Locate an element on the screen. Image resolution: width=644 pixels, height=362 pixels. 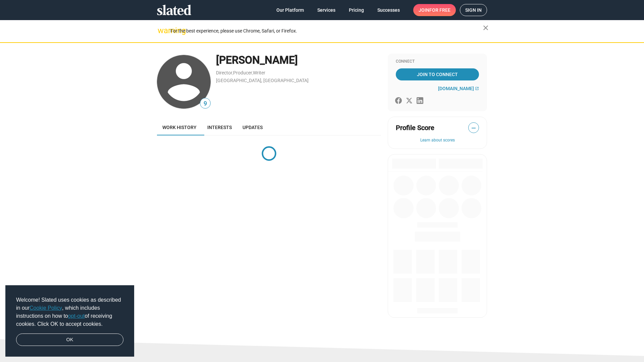
span: Services is located at coordinates (326, 10).